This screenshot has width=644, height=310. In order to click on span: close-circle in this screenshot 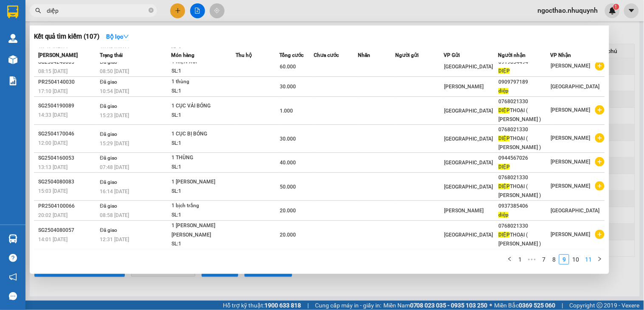, I will do `click(151, 10)`.